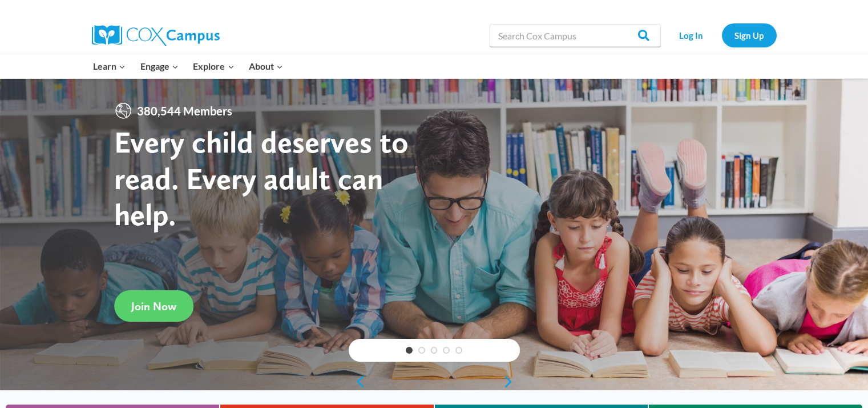  Describe the element at coordinates (156, 35) in the screenshot. I see `img: Cox Campus` at that location.